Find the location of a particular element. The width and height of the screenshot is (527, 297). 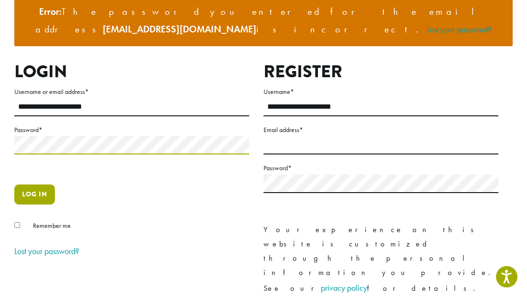

p: Your experience on this website is customized through the personal information you provide. See o... is located at coordinates (381, 260).